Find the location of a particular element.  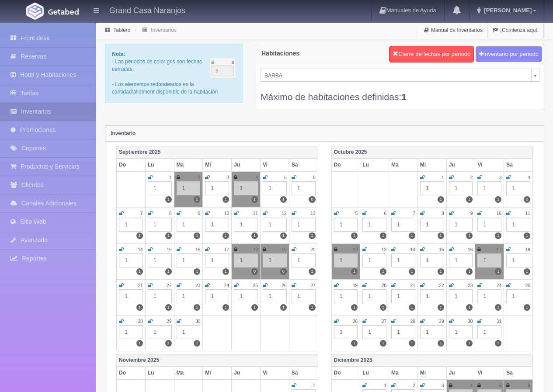

small: 24 is located at coordinates (499, 286).